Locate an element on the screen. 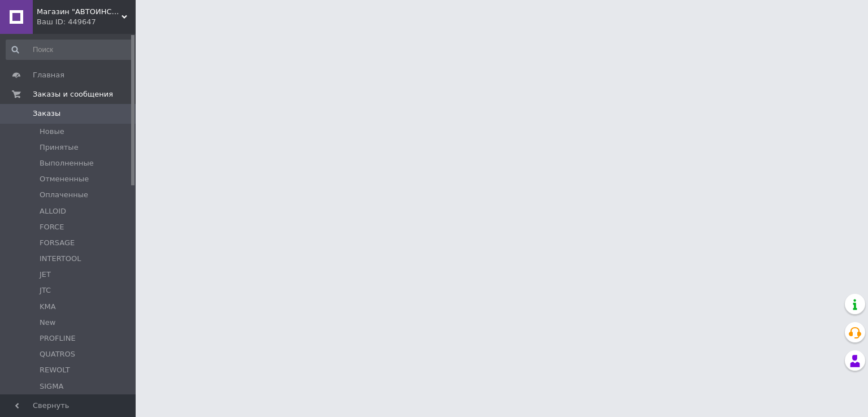  span: Заказы и сообщения is located at coordinates (73, 94).